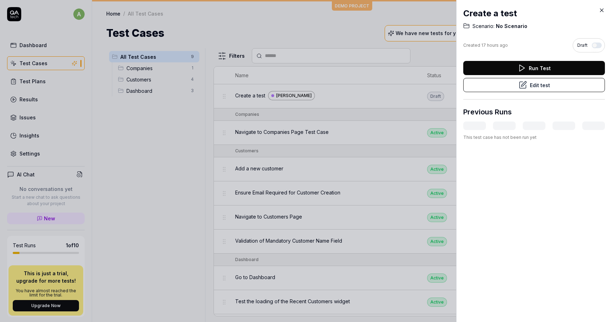 Image resolution: width=612 pixels, height=322 pixels. I want to click on h2: Create a test, so click(534, 13).